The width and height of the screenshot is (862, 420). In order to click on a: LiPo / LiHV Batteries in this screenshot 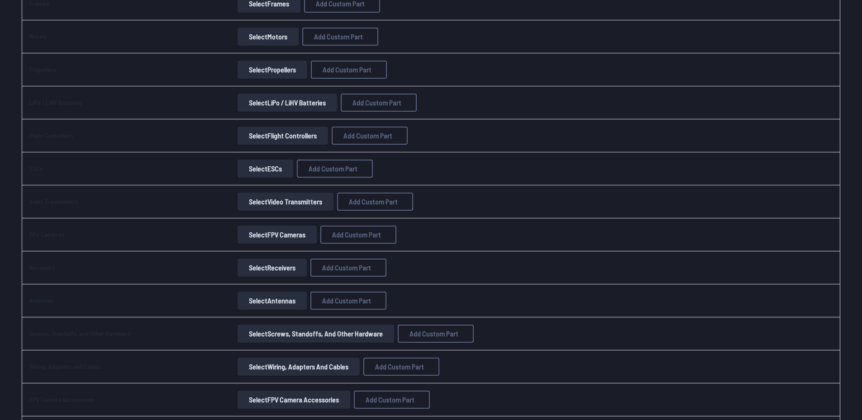, I will do `click(56, 102)`.